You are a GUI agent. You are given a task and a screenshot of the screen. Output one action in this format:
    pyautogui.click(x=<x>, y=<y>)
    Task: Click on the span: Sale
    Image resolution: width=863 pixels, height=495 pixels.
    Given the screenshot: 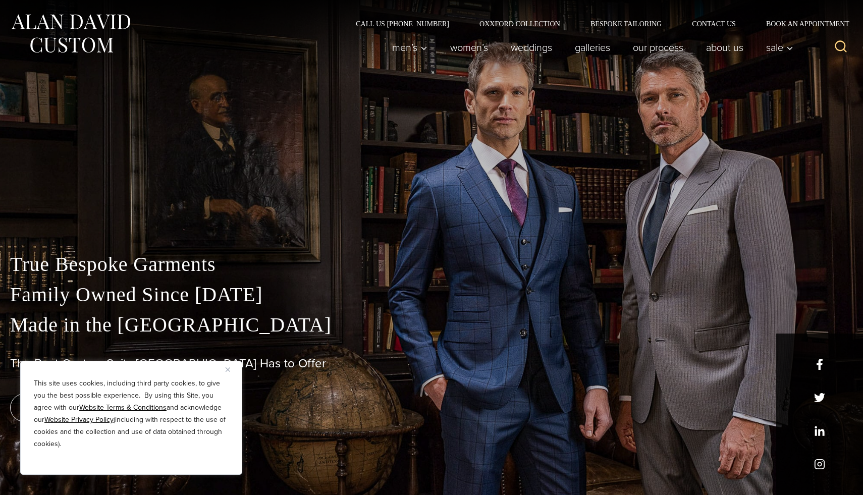 What is the action you would take?
    pyautogui.click(x=780, y=47)
    